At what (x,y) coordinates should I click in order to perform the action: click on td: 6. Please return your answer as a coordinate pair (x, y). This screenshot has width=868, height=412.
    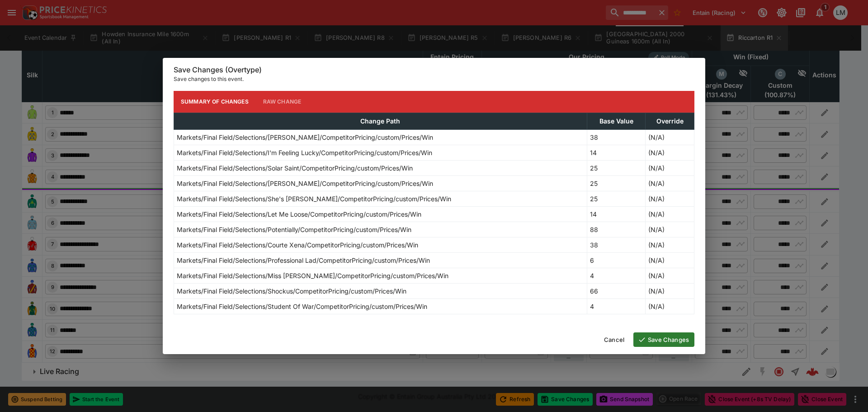
    Looking at the image, I should click on (616, 260).